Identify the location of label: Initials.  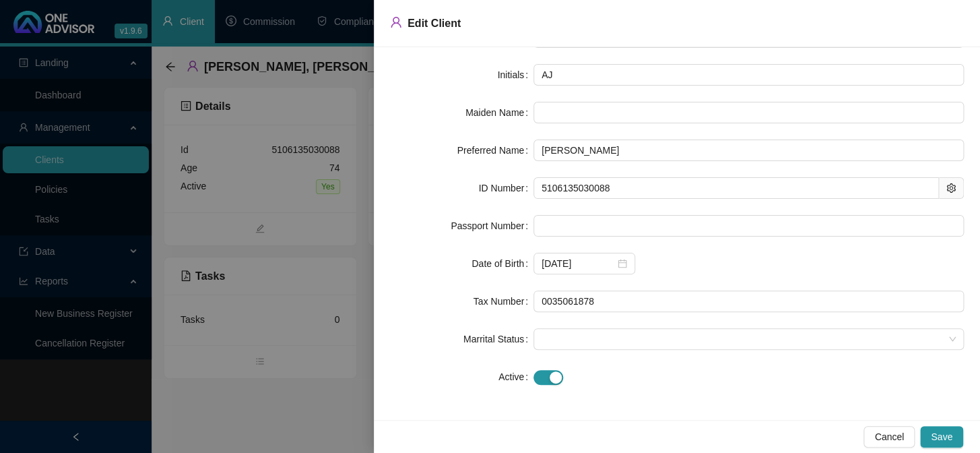
(515, 75).